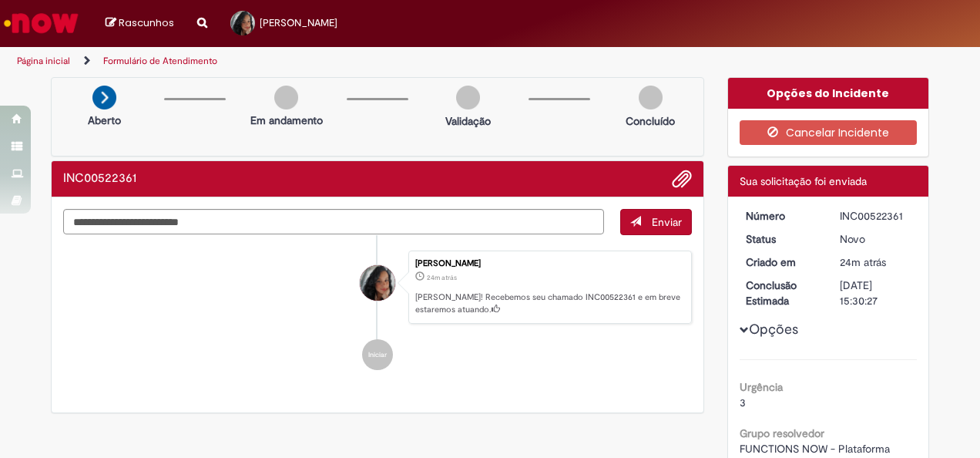 This screenshot has width=980, height=458. What do you see at coordinates (650, 121) in the screenshot?
I see `p: Concluído` at bounding box center [650, 121].